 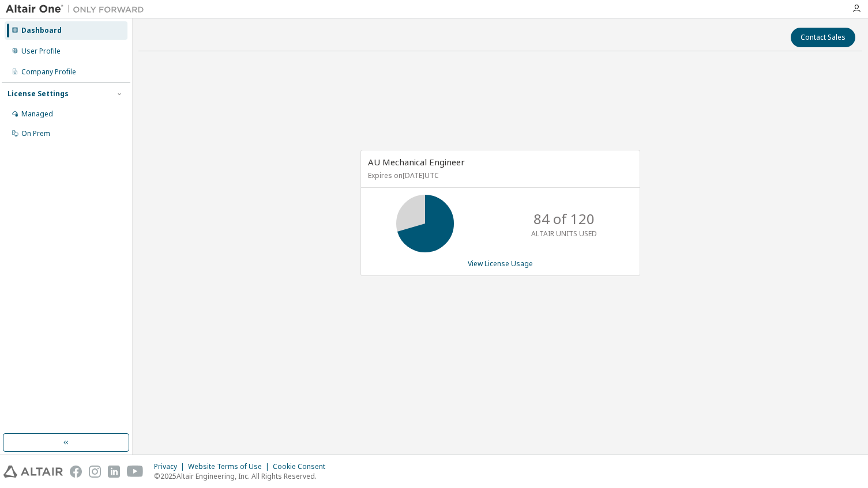 What do you see at coordinates (75, 472) in the screenshot?
I see `img: facebook.svg` at bounding box center [75, 472].